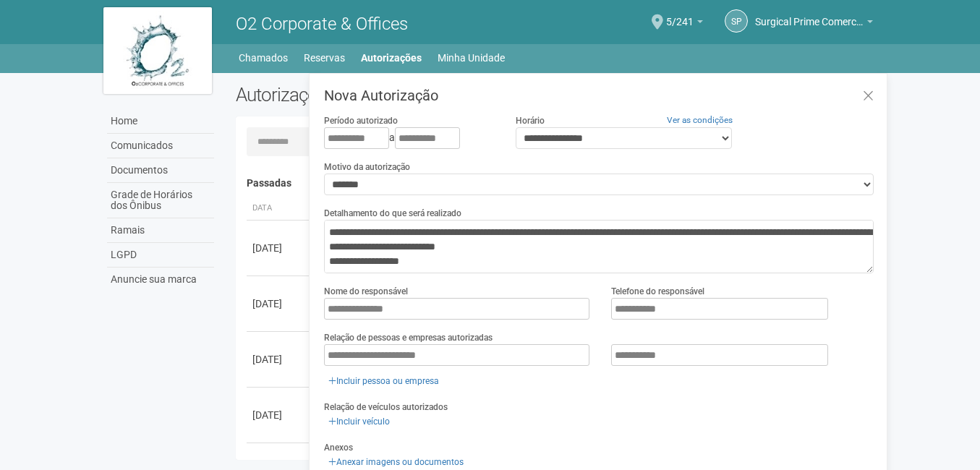 The height and width of the screenshot is (470, 980). Describe the element at coordinates (409, 138) in the screenshot. I see `div: a` at that location.